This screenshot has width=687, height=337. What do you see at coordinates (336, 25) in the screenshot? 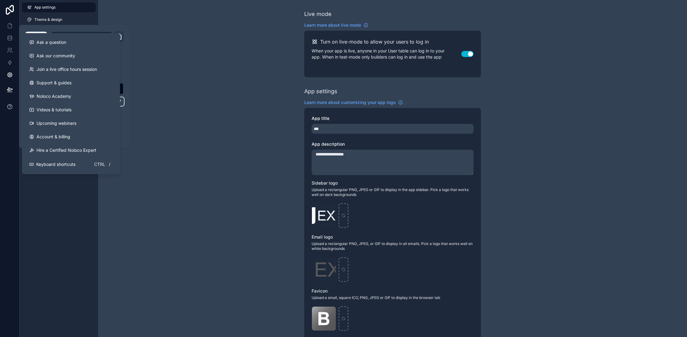
I see `a: Learn more about live mode` at bounding box center [336, 25].